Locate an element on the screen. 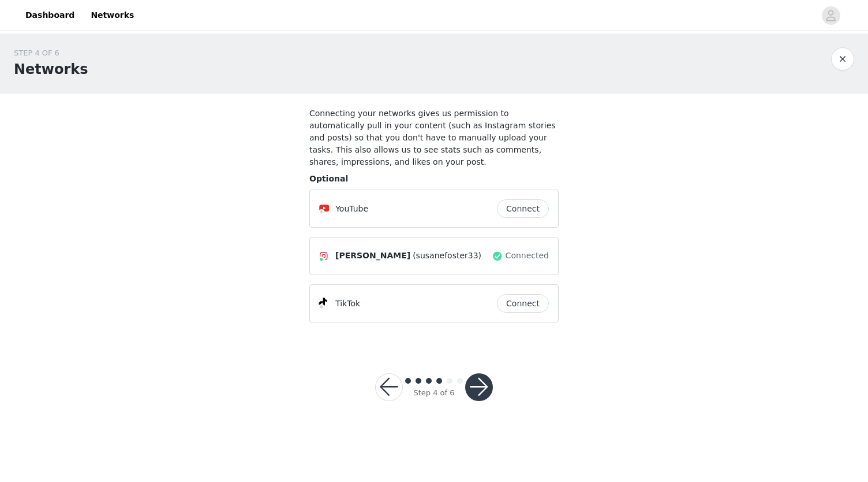 The image size is (868, 482). span: Connected is located at coordinates (527, 256).